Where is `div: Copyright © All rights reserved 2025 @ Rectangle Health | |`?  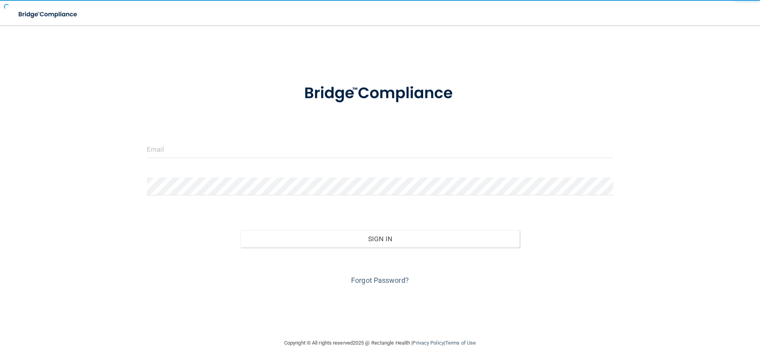
div: Copyright © All rights reserved 2025 @ Rectangle Health | | is located at coordinates (380, 343).